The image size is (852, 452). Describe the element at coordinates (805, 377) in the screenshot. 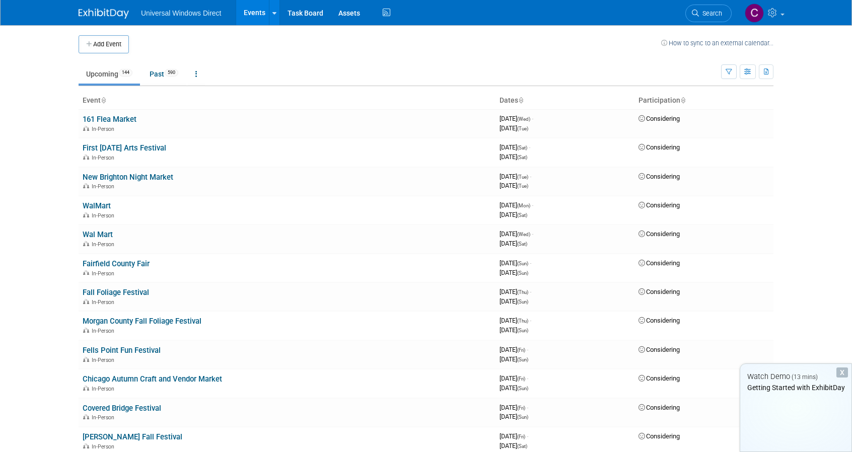

I see `span: (13 mins)` at that location.